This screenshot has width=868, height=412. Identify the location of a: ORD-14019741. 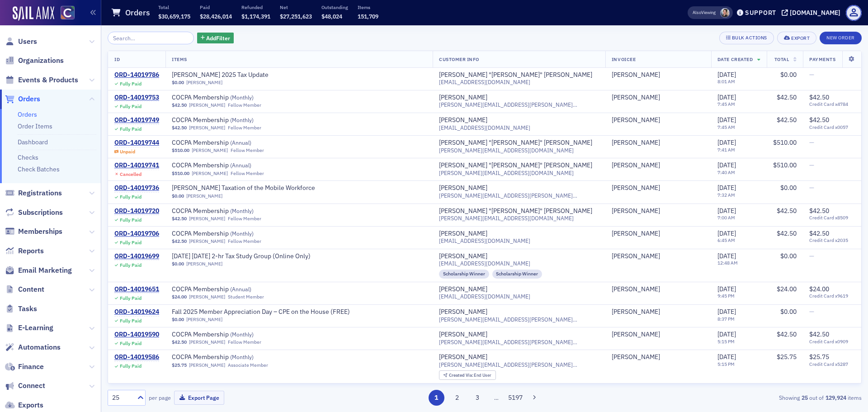
(137, 165).